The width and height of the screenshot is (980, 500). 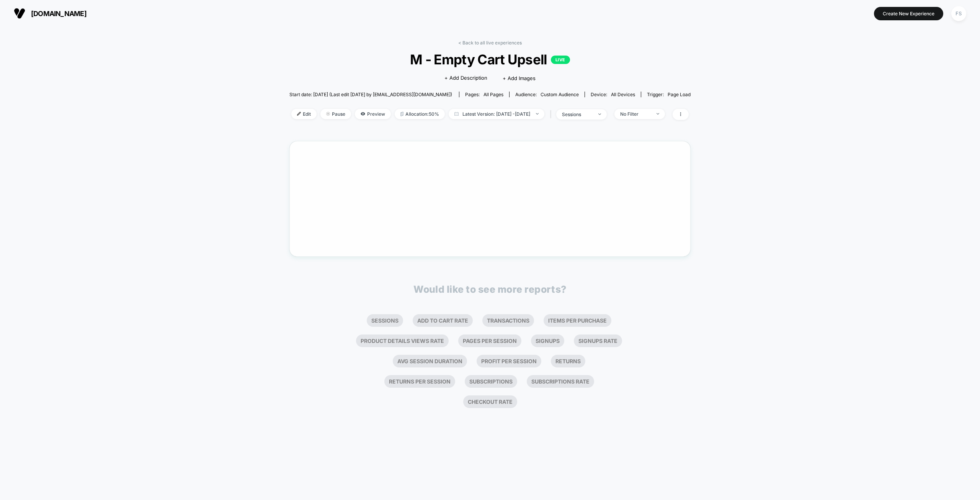 What do you see at coordinates (490, 60) in the screenshot?
I see `span: M - Empty Cart Upsell` at bounding box center [490, 60].